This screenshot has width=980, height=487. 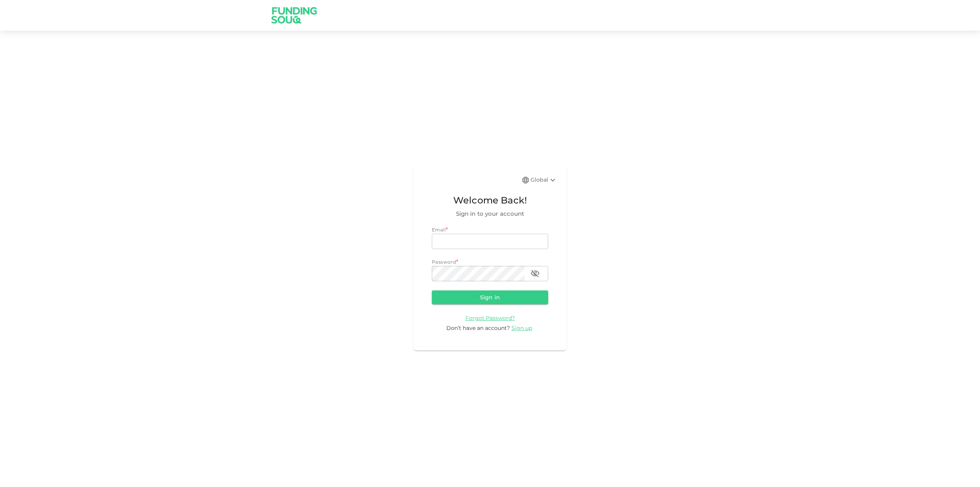 I want to click on a: Forgot Password?, so click(x=490, y=317).